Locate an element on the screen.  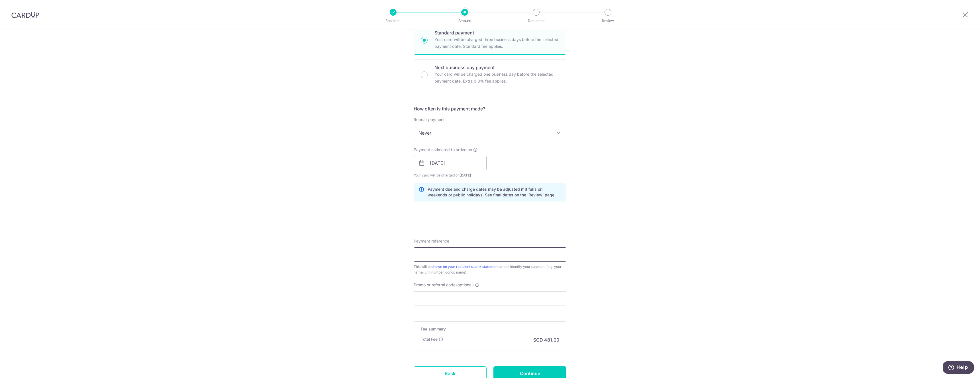
input: DD / MM / YYYY is located at coordinates (450, 163).